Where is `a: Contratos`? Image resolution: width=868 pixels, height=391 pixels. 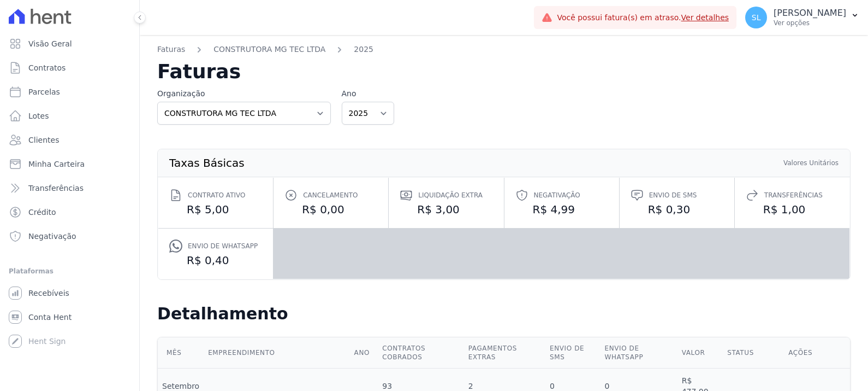
a: Contratos is located at coordinates (69, 68).